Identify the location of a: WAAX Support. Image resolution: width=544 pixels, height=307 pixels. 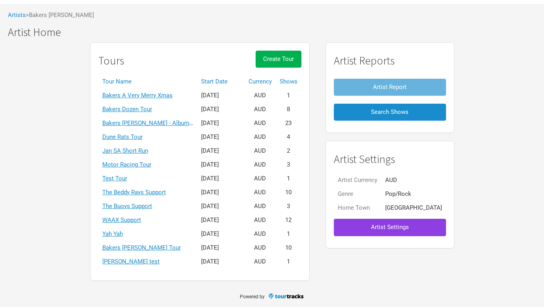
(122, 220).